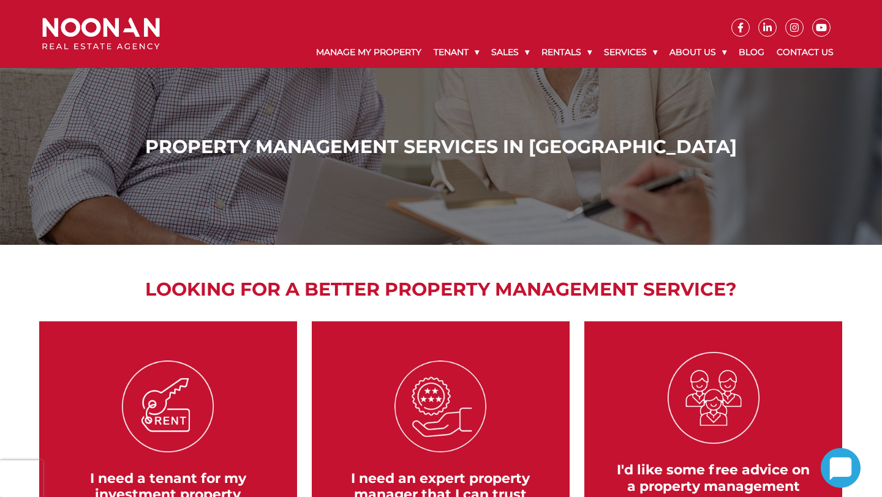  What do you see at coordinates (369, 52) in the screenshot?
I see `a: Manage My Property` at bounding box center [369, 52].